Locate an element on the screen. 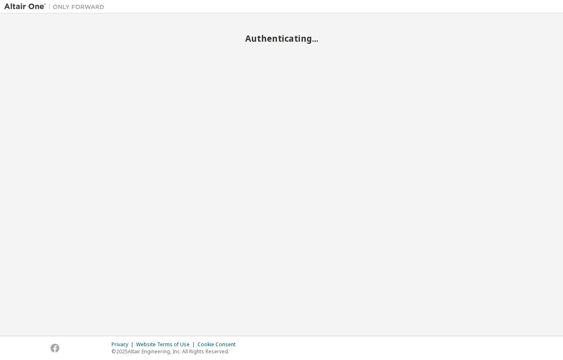  h2: Authenticating... is located at coordinates (281, 38).